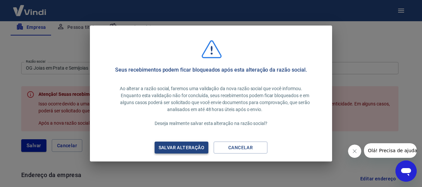  I want to click on div: Salvar alteração, so click(181, 148).